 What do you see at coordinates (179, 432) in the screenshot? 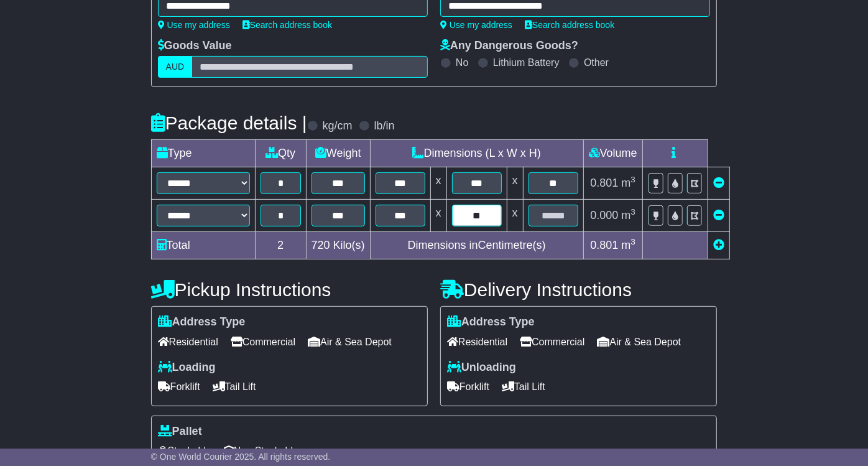
I see `label: Pallet` at bounding box center [179, 432].